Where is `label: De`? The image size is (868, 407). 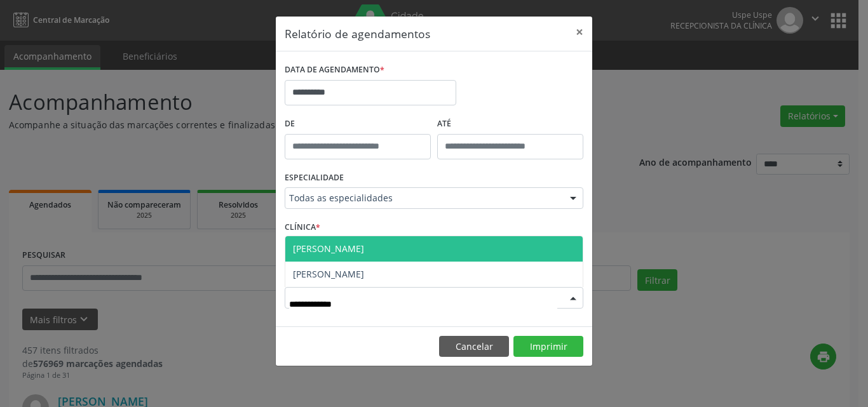
label: De is located at coordinates (358, 124).